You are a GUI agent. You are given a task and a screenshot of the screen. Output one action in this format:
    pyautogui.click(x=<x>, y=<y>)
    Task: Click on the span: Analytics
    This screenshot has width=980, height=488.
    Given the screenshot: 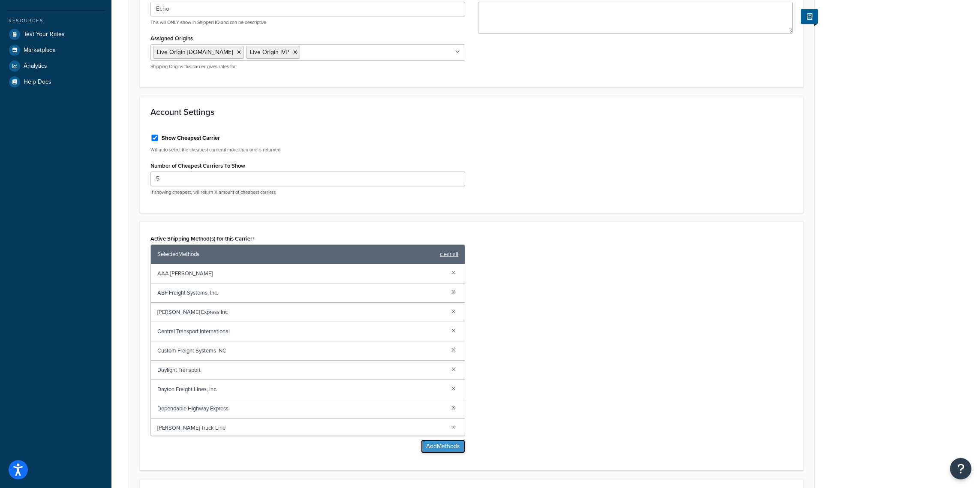 What is the action you would take?
    pyautogui.click(x=35, y=66)
    